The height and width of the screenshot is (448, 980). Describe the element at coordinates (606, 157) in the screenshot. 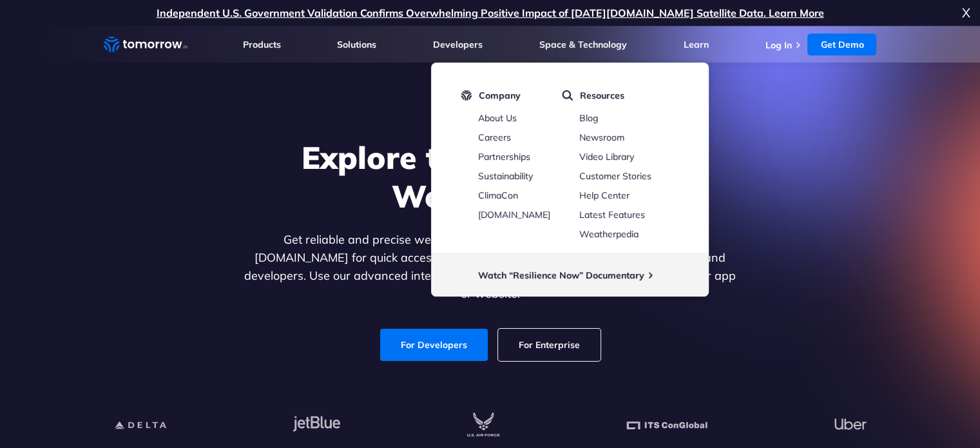

I see `a: Video Library` at that location.